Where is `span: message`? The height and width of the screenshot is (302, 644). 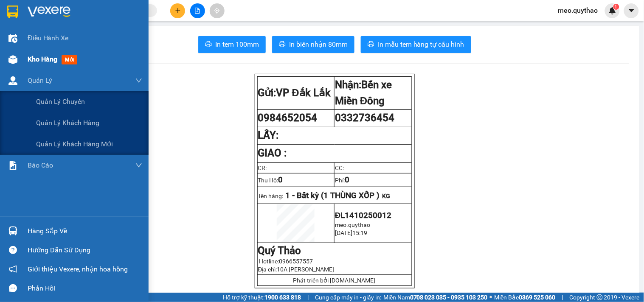 span: message is located at coordinates (13, 288).